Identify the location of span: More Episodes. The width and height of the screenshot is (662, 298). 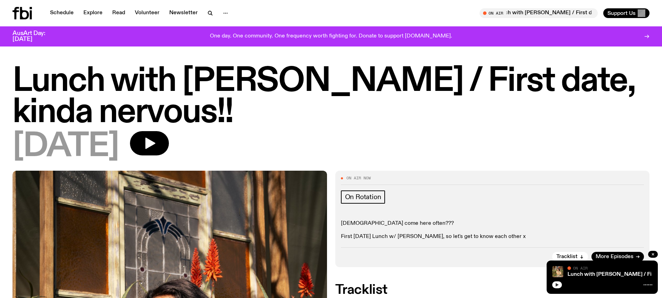
(614, 257).